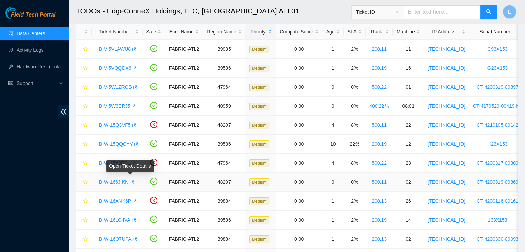 Image resolution: width=525 pixels, height=252 pixels. Describe the element at coordinates (224, 106) in the screenshot. I see `td: 40959` at that location.